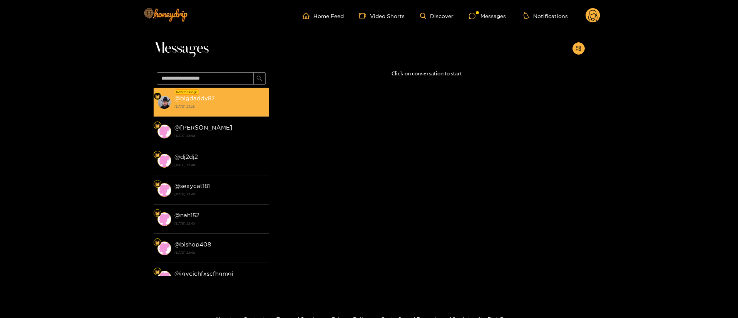  I want to click on span: Messages, so click(181, 49).